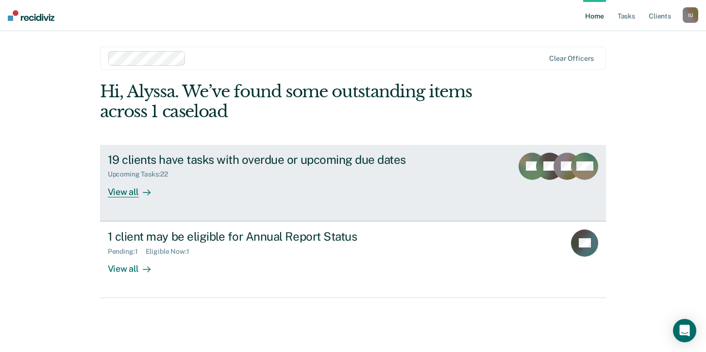 This screenshot has width=706, height=352. I want to click on div: Clear officers, so click(572, 58).